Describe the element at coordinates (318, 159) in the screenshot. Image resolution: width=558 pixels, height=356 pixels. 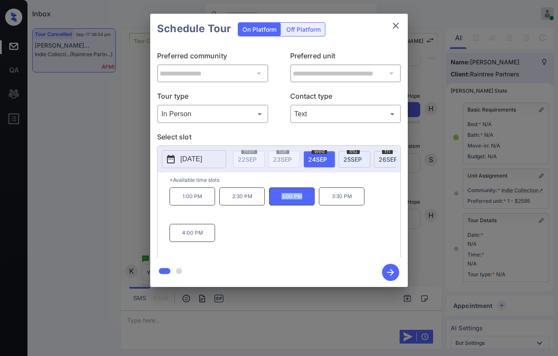
I see `span: 24 SEP` at that location.